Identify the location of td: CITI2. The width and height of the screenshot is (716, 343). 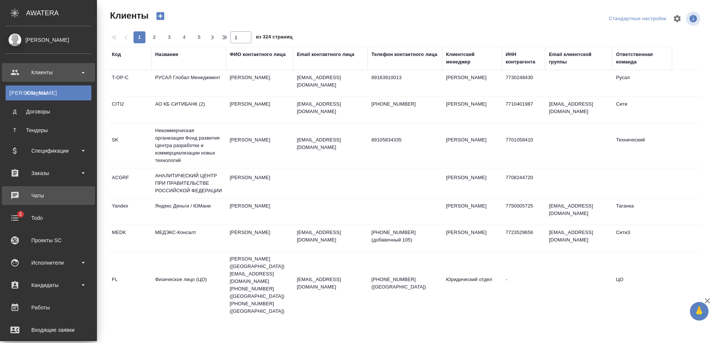
(130, 110).